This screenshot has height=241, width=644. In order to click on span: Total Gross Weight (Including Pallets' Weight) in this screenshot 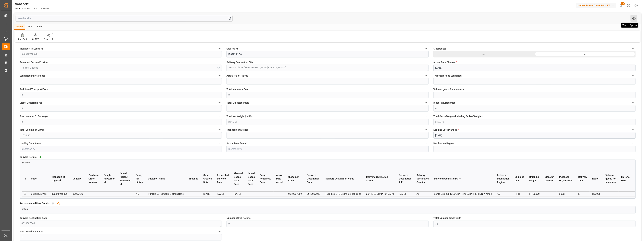, I will do `click(458, 116)`.